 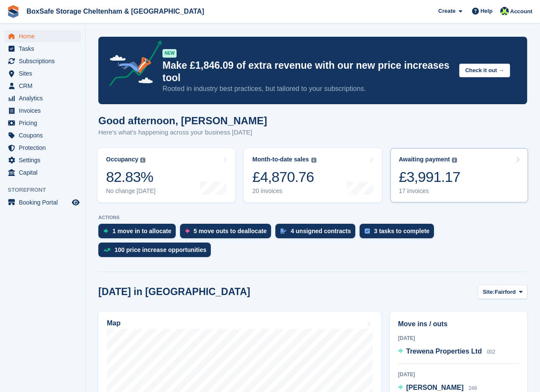 I want to click on span: Fairford, so click(x=505, y=292).